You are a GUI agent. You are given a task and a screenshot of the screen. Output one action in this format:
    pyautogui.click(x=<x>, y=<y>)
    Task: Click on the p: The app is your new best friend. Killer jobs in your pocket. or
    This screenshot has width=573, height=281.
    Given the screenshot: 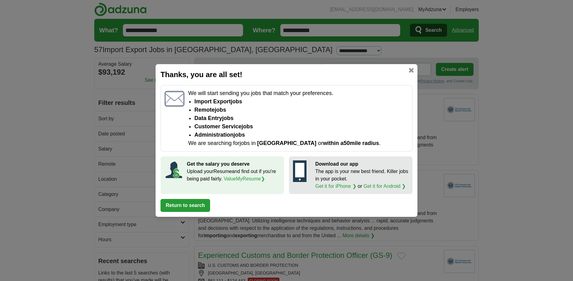 What is the action you would take?
    pyautogui.click(x=362, y=179)
    